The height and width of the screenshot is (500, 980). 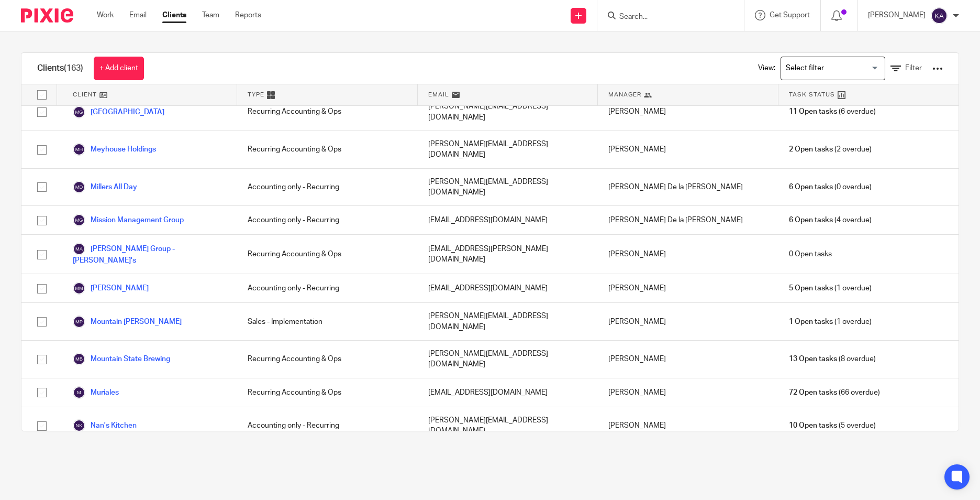 I want to click on span: Get Support, so click(x=789, y=15).